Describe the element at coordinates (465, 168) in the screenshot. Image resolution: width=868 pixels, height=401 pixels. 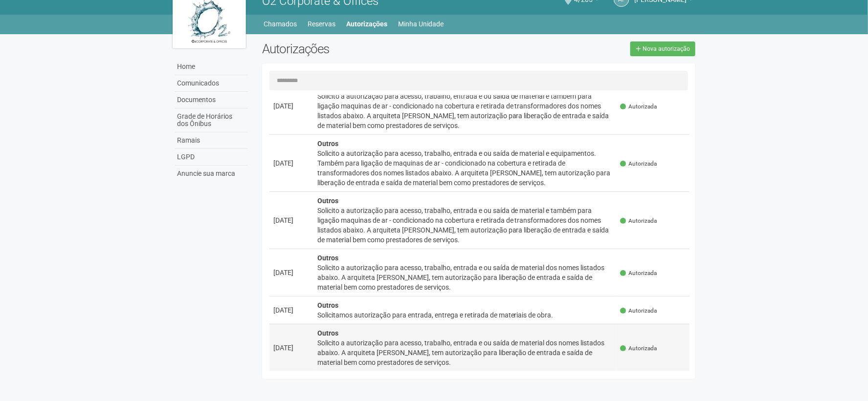
I see `div: Solicito a autorização para acesso, trabalho, entrada e ou saída de material e equipamentos. Tamb...` at that location.